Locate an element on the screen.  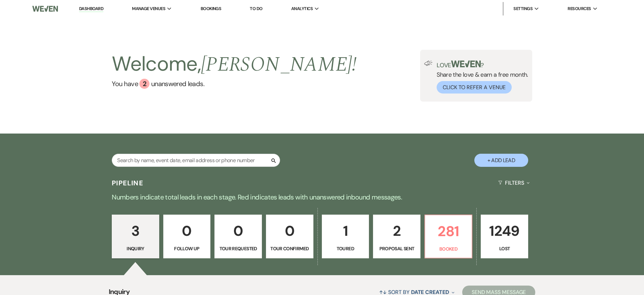
span: Resources is located at coordinates (579, 9).